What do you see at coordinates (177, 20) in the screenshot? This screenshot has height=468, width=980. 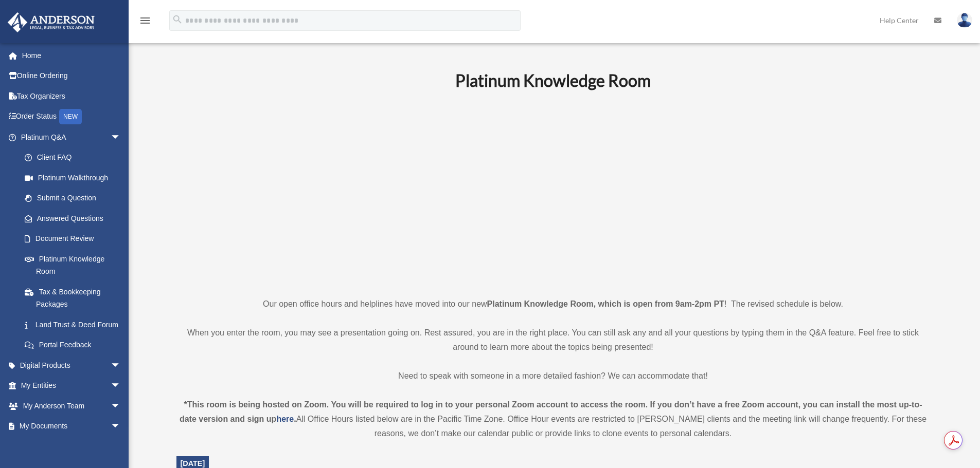 I see `i: search` at bounding box center [177, 20].